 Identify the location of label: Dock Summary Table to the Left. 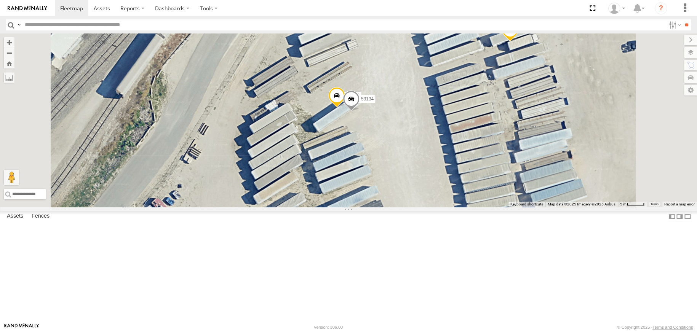
(672, 216).